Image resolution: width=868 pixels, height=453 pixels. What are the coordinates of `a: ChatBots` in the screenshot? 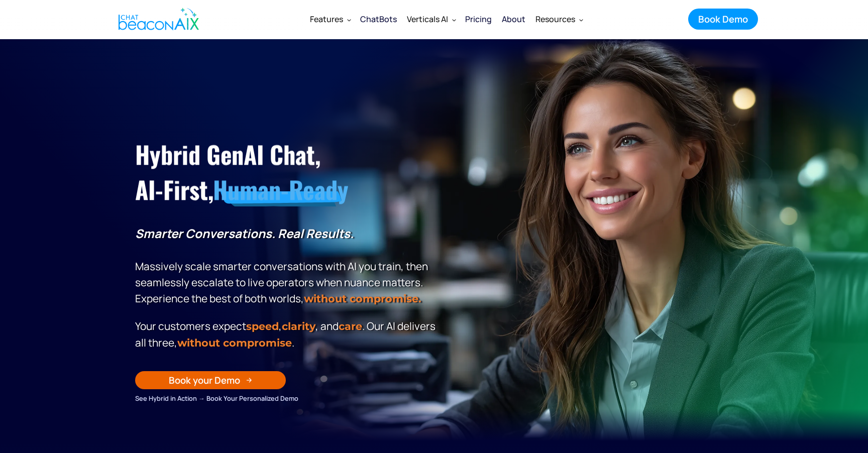 It's located at (378, 19).